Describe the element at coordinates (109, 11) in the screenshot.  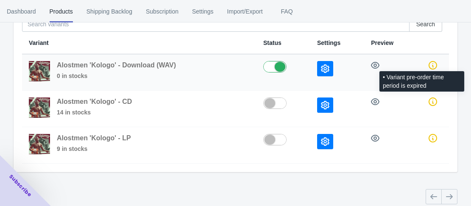
I see `span: Shipping Backlog` at that location.